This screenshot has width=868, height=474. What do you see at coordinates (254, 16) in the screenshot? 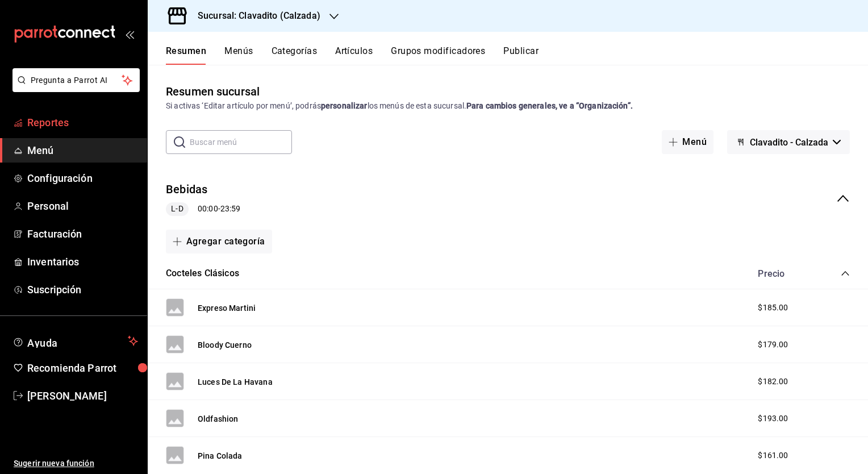
I see `h3: Sucursal: Clavadito (Calzada)` at bounding box center [254, 16].